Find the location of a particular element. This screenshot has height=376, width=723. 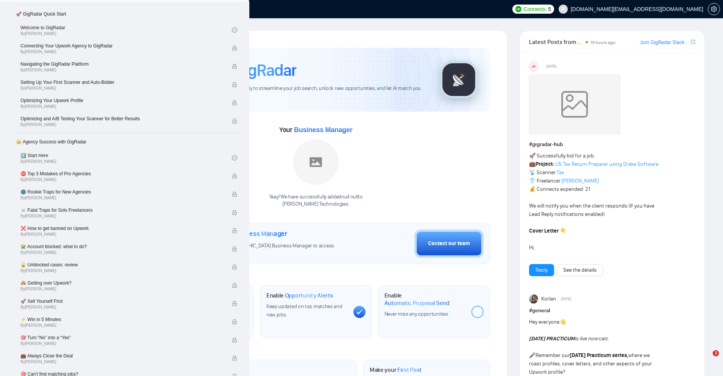

span: Home is located at coordinates (20, 32).